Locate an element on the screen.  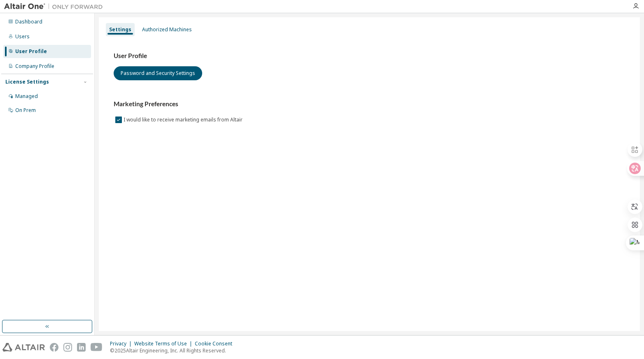
button: Password and Security Settings is located at coordinates (158, 73).